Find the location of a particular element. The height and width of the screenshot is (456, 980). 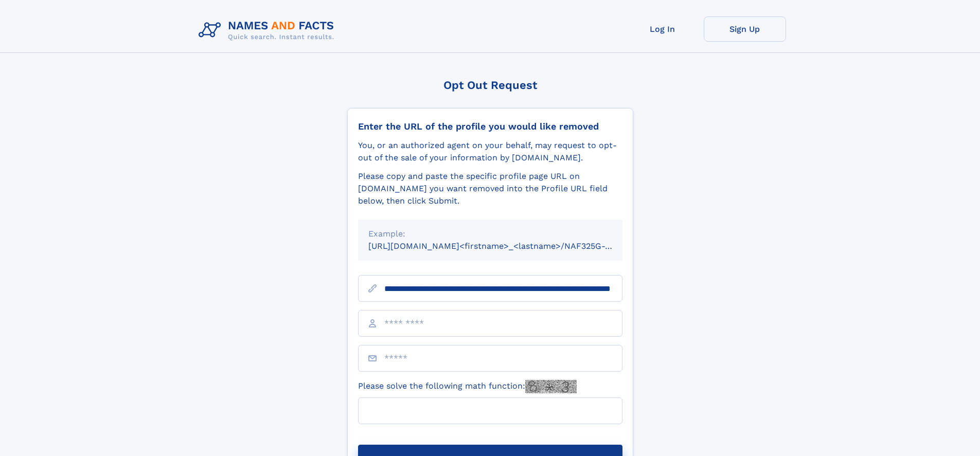

label: Please solve the following math function: is located at coordinates (467, 387).